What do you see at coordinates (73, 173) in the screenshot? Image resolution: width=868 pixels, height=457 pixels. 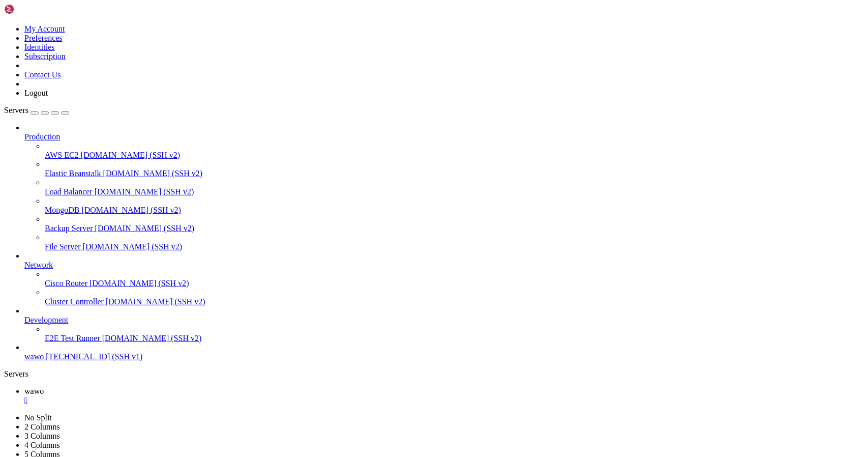 I see `span: Elastic Beanstalk` at bounding box center [73, 173].